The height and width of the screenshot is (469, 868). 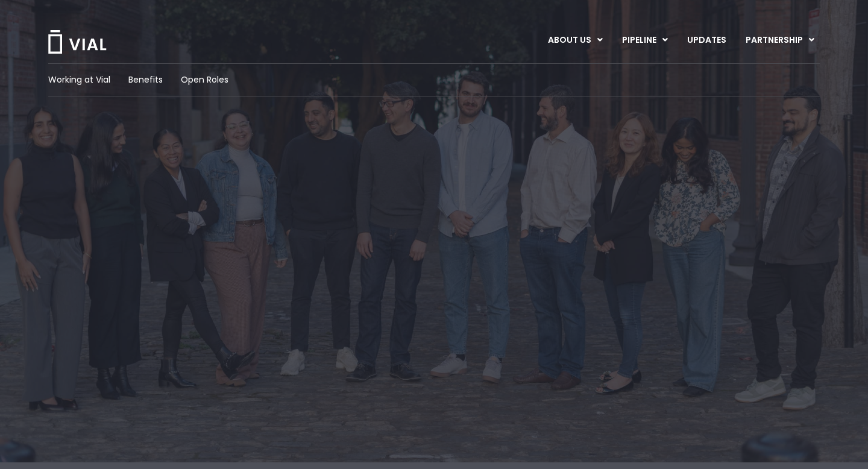 What do you see at coordinates (781, 40) in the screenshot?
I see `a: PARTNERSHIPMenu Toggle` at bounding box center [781, 40].